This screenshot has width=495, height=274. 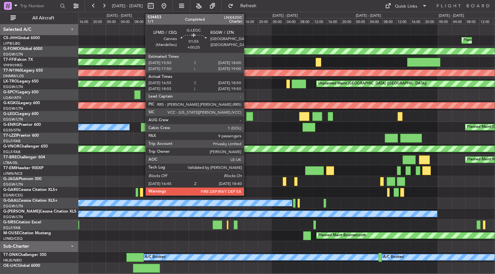 I want to click on span: G-SIRS, so click(x=10, y=223).